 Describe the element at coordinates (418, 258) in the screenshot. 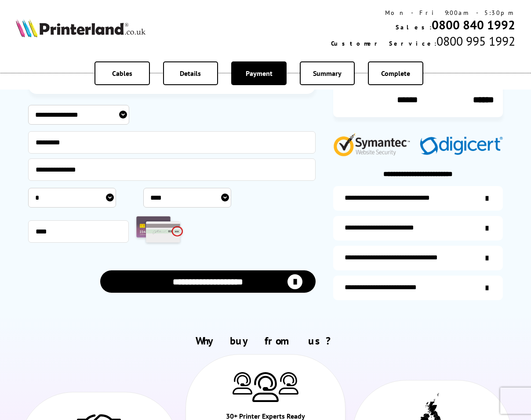

I see `a: additional-cables` at that location.